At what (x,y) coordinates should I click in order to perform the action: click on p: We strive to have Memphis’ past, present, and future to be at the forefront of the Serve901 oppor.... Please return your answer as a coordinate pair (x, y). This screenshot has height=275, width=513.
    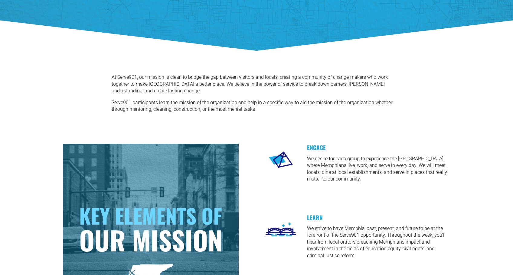
    Looking at the image, I should click on (378, 243).